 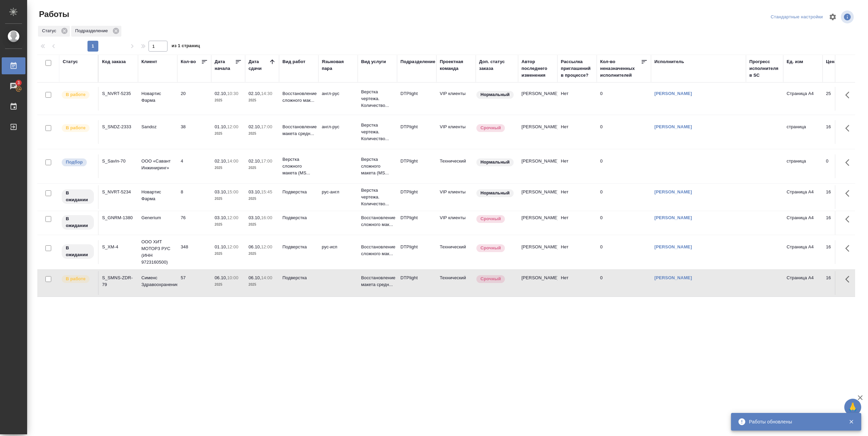 What do you see at coordinates (118, 192) in the screenshot?
I see `div: S_NVRT-5234` at bounding box center [118, 192].